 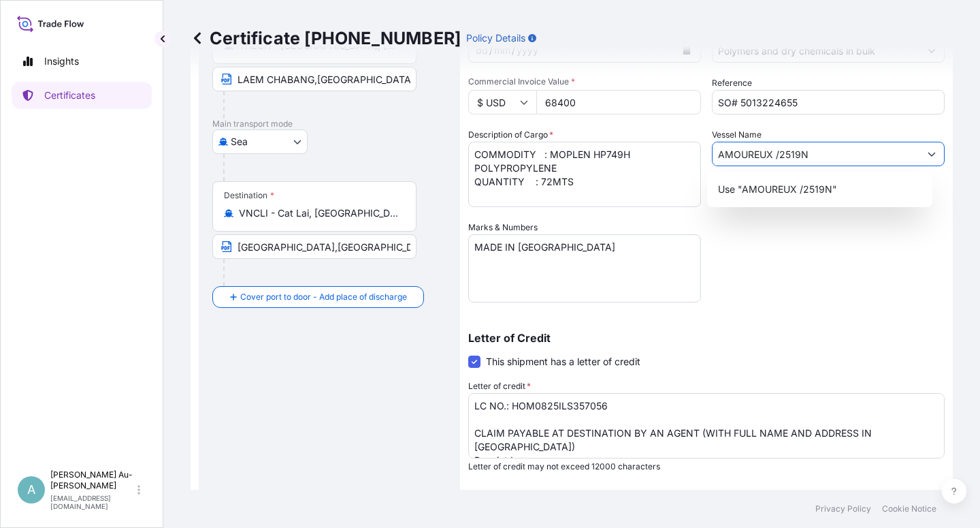 What do you see at coordinates (909, 509) in the screenshot?
I see `p: Cookie Notice` at bounding box center [909, 509].